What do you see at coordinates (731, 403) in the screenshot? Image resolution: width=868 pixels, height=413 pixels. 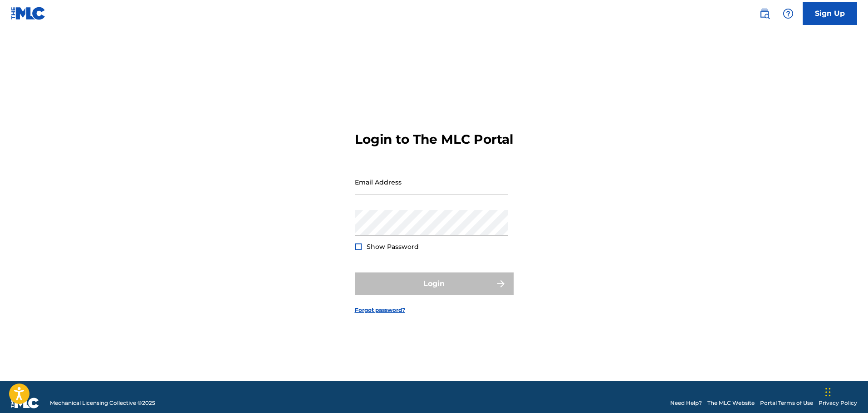 I see `a: The MLC Website` at bounding box center [731, 403].